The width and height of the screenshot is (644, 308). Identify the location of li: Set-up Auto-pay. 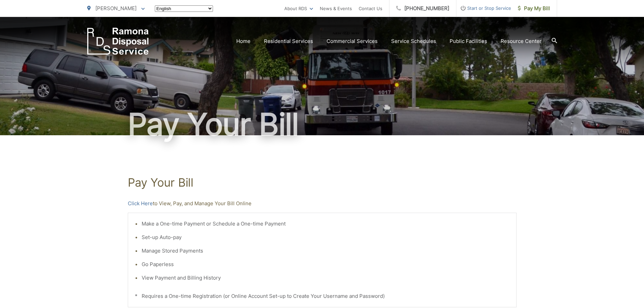
(326, 237).